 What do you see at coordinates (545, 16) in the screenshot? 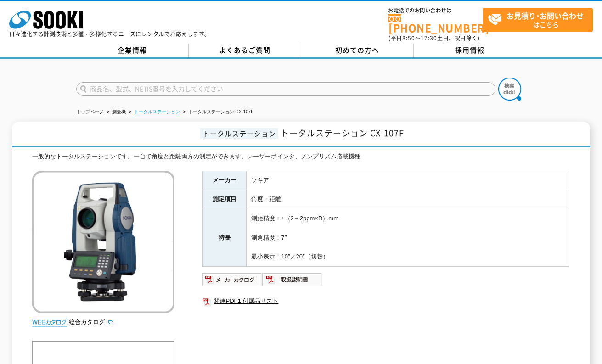
I see `strong: お見積り･お問い合わせ` at bounding box center [545, 16].